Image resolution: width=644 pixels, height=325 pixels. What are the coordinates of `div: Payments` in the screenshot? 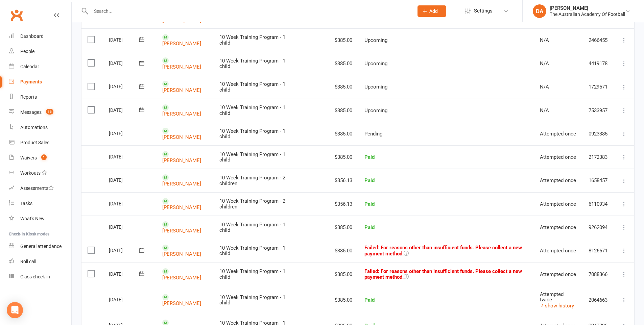 It's located at (31, 81).